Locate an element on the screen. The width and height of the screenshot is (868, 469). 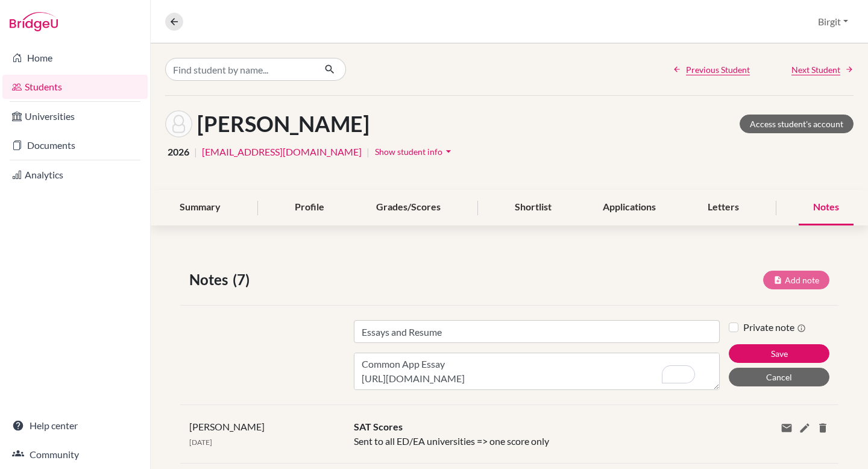
a: Community is located at coordinates (75, 455).